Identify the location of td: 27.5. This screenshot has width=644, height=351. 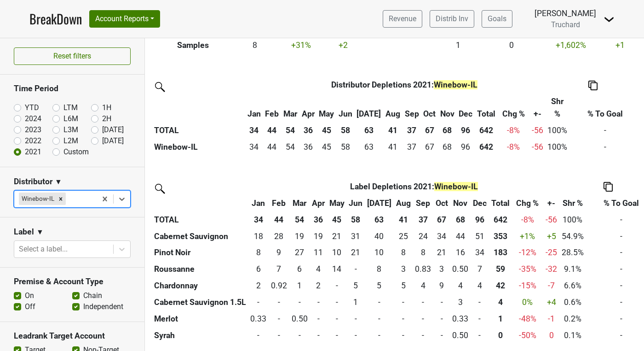
(279, 236).